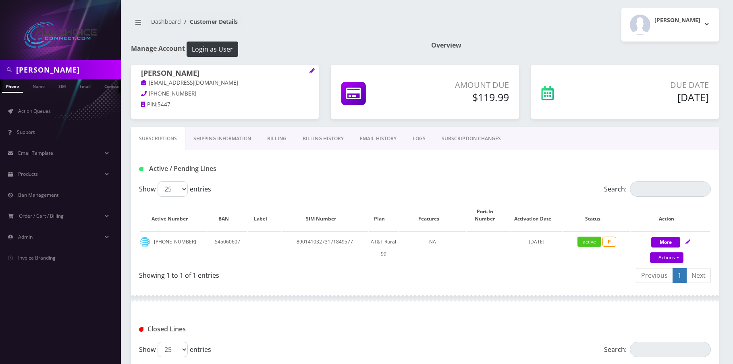  I want to click on span: Action Queues, so click(34, 111).